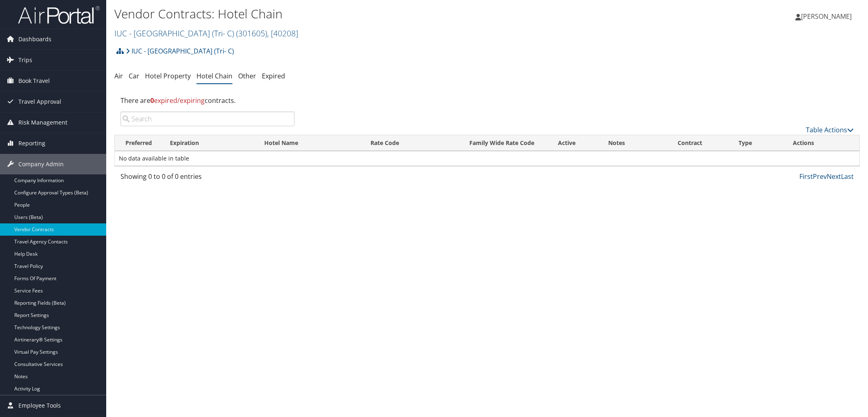 The image size is (868, 417). What do you see at coordinates (690, 143) in the screenshot?
I see `th: Contract: activate to sort column ascending` at bounding box center [690, 143].